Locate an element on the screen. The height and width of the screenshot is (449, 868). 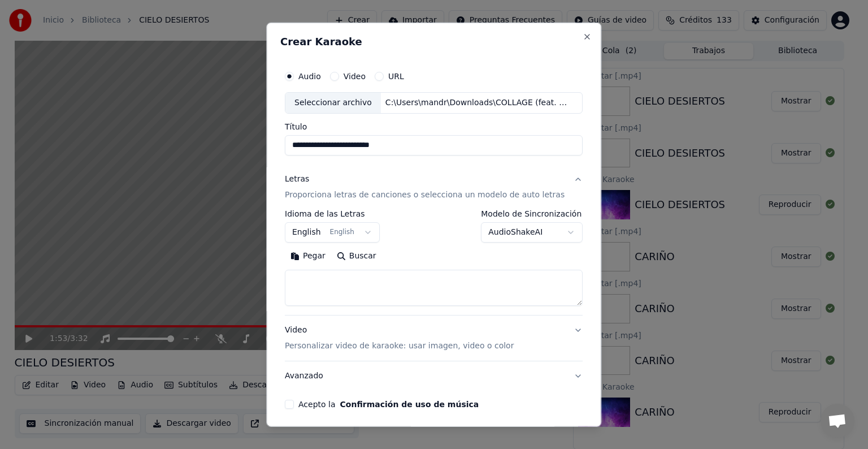
button: Acepto la is located at coordinates (410, 404).